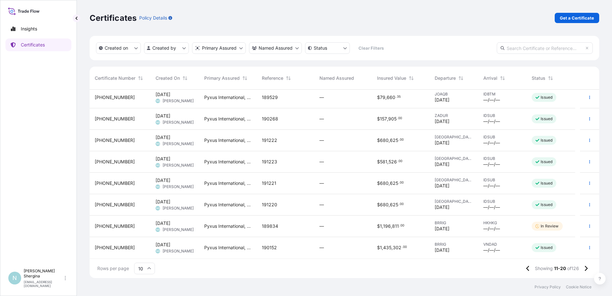 Image resolution: width=612 pixels, height=296 pixels. I want to click on span: 189834, so click(270, 226).